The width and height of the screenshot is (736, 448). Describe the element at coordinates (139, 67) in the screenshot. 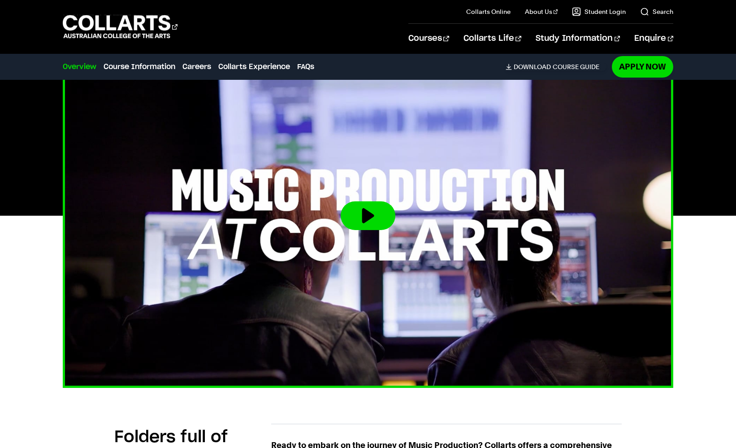

I see `a: Course Information` at that location.